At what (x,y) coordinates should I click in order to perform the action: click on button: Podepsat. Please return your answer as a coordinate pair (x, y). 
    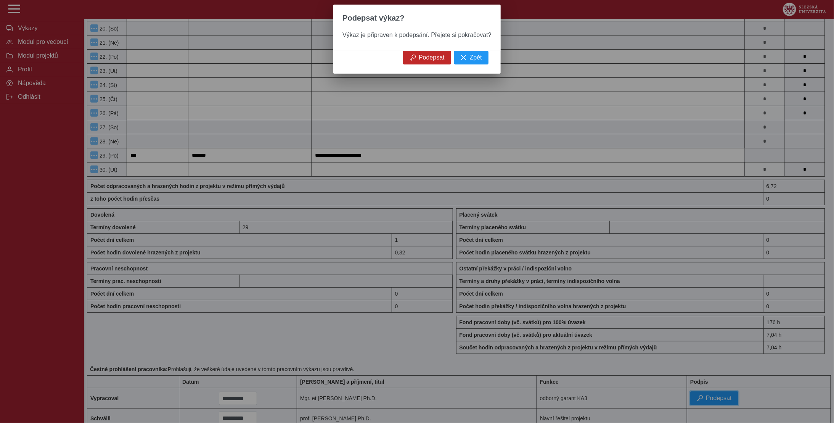
    Looking at the image, I should click on (427, 58).